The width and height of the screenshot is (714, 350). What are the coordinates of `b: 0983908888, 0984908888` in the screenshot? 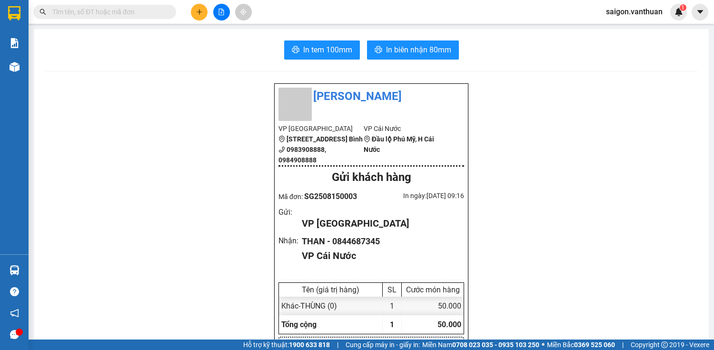 It's located at (302, 155).